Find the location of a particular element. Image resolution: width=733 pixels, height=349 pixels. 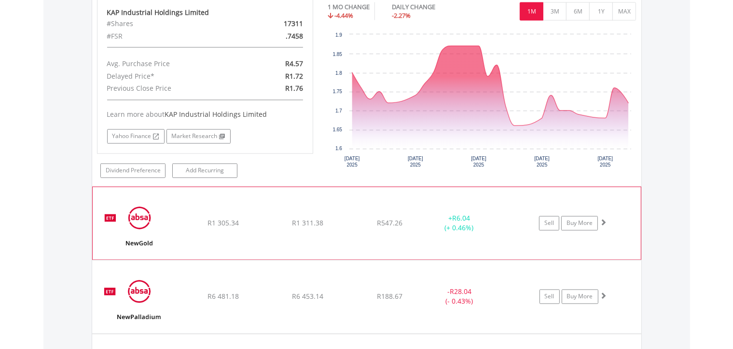

button: 3M is located at coordinates (555, 12).